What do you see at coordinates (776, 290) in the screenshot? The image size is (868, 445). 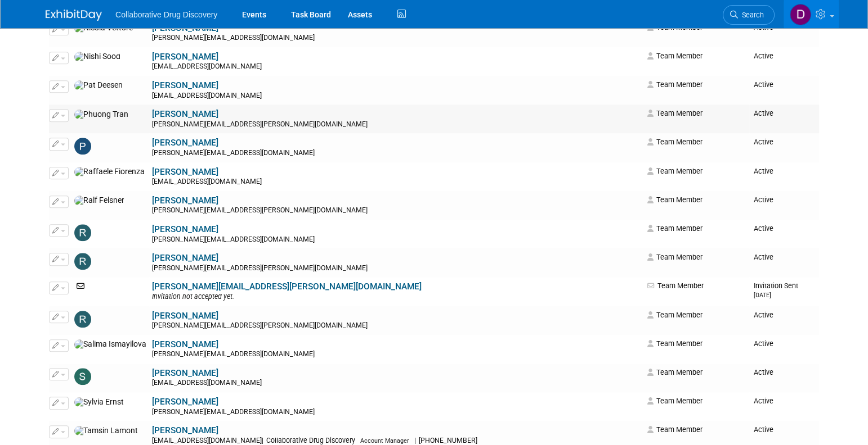 I see `span: Invitation Sent` at bounding box center [776, 290].